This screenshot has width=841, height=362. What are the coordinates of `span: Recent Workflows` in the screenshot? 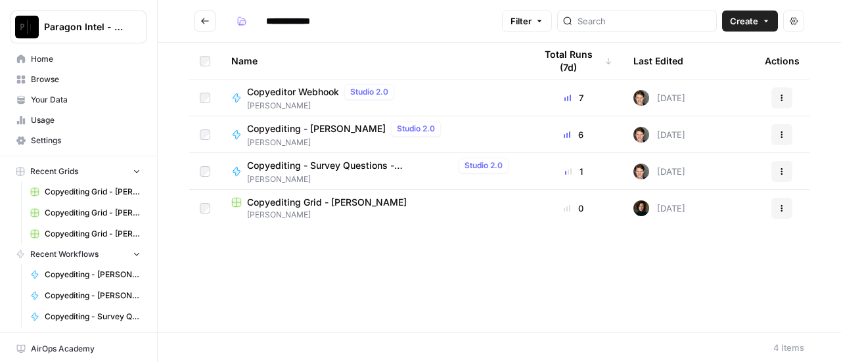 It's located at (64, 254).